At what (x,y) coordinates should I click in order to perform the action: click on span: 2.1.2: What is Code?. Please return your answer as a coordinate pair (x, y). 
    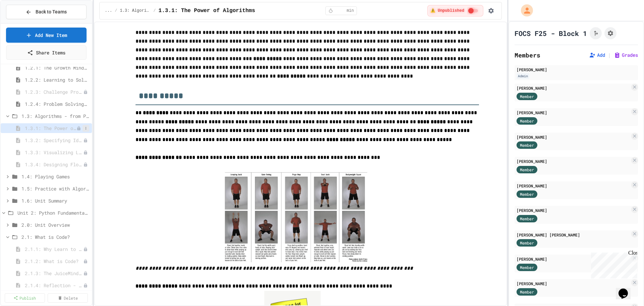
    Looking at the image, I should click on (54, 261).